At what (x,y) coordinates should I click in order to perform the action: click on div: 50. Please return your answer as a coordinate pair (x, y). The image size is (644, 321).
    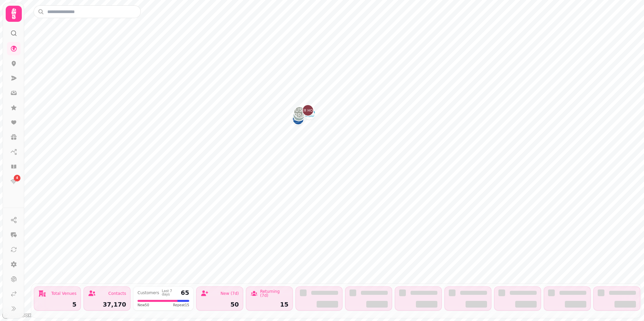
    Looking at the image, I should click on (220, 305).